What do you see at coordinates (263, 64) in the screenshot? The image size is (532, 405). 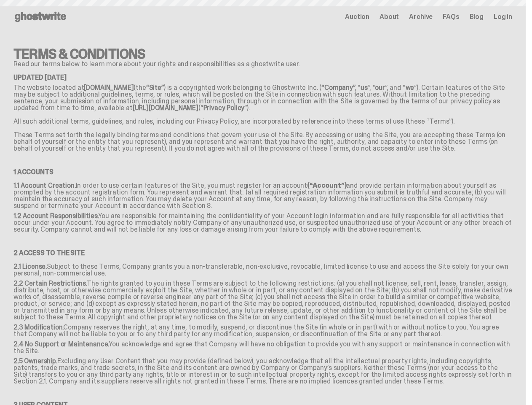 I see `p: Read our terms below to learn more about your rights and responsibilities as a ghostwrite user.` at bounding box center [263, 64].